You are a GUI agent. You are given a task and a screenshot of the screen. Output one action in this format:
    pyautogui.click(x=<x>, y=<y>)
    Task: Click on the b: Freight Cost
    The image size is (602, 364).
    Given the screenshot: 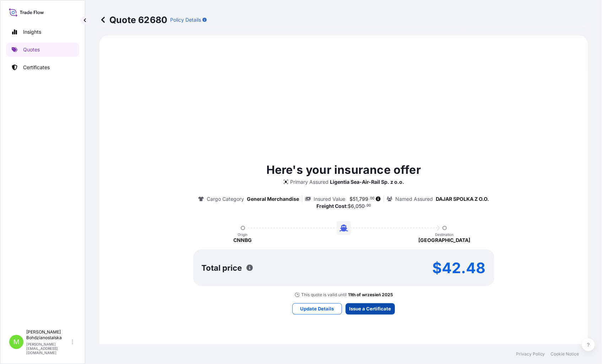 What is the action you would take?
    pyautogui.click(x=332, y=206)
    